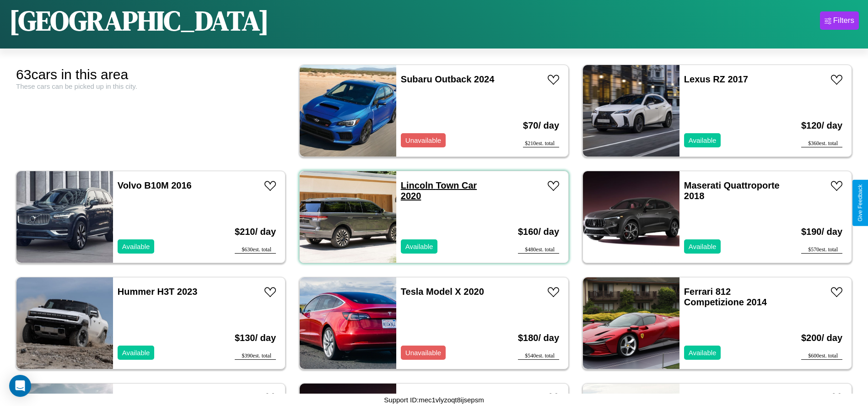 This screenshot has height=406, width=868. Describe the element at coordinates (154, 398) in the screenshot. I see `a: Ford FT900 2018` at that location.